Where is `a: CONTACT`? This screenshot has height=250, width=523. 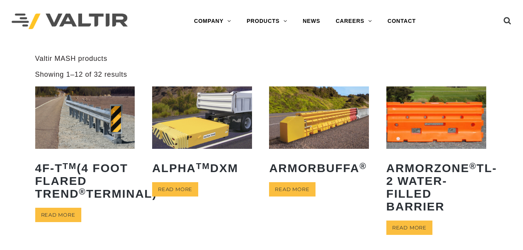 a: CONTACT is located at coordinates (401, 21).